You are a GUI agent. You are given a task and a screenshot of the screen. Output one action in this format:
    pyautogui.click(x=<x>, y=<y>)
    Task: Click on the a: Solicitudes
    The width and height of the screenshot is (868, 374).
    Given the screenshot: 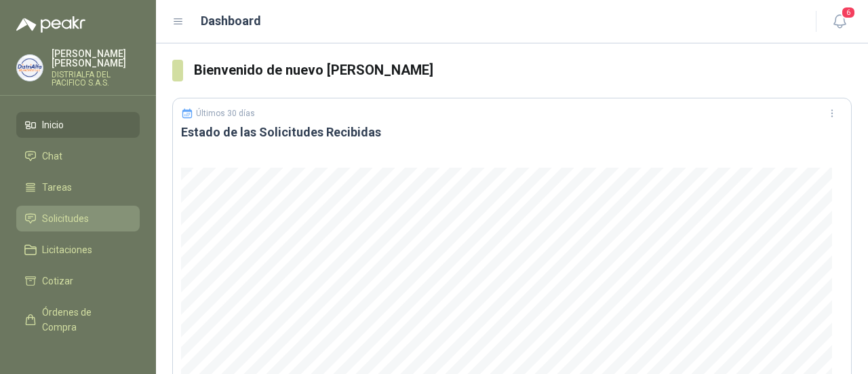 What is the action you would take?
    pyautogui.click(x=78, y=219)
    